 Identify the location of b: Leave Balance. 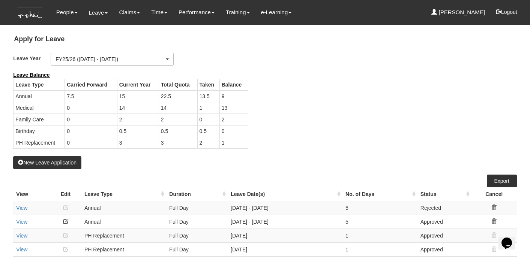
(31, 75).